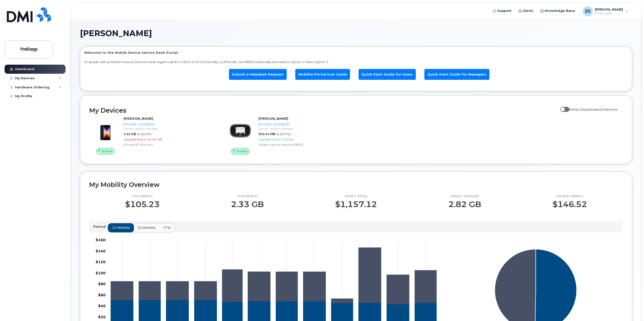  I want to click on p: $105.23, so click(142, 204).